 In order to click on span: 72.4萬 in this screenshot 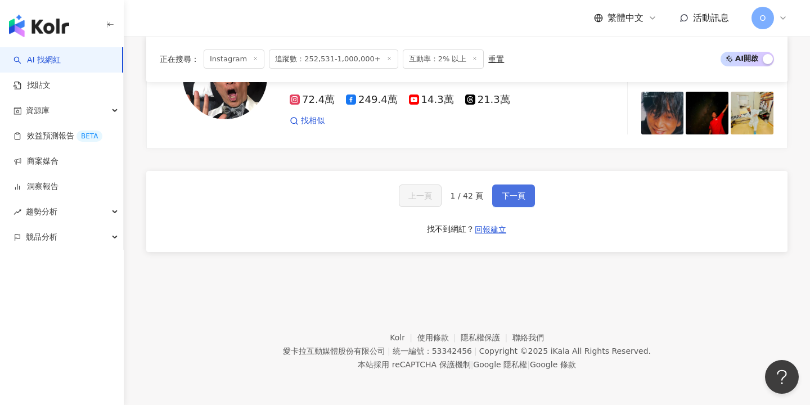, I will do `click(312, 100)`.